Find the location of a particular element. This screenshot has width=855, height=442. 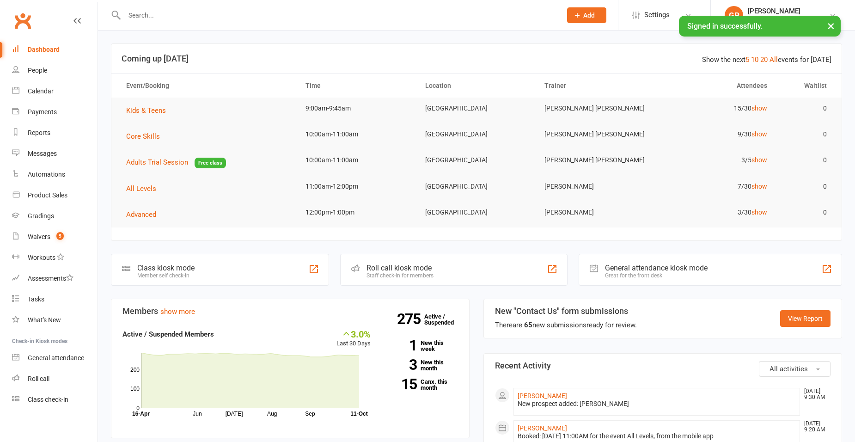

h3: Recent Activity is located at coordinates (663, 365).